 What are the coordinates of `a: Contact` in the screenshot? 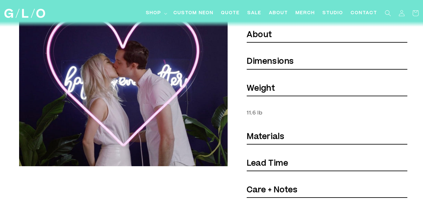 It's located at (364, 13).